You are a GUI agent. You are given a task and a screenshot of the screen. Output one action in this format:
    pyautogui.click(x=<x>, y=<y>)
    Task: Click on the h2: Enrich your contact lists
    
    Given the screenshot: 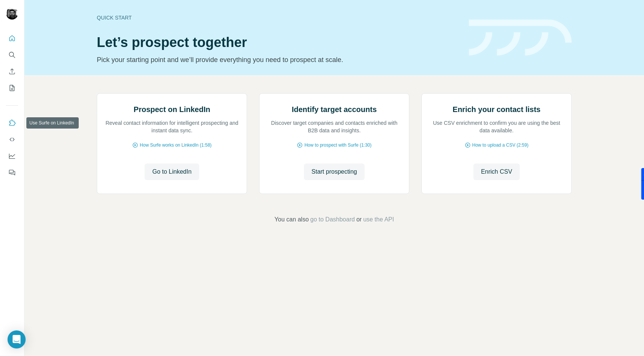 What is the action you would take?
    pyautogui.click(x=497, y=109)
    